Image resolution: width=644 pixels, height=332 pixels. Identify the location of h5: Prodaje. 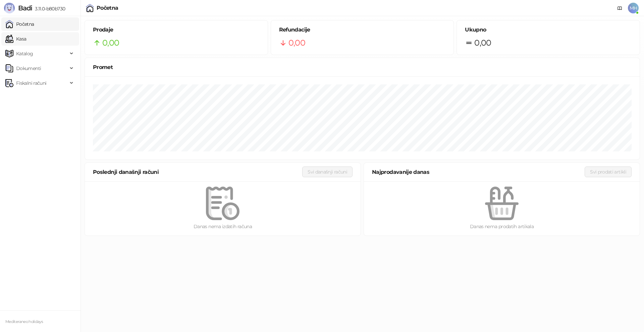
(176, 30).